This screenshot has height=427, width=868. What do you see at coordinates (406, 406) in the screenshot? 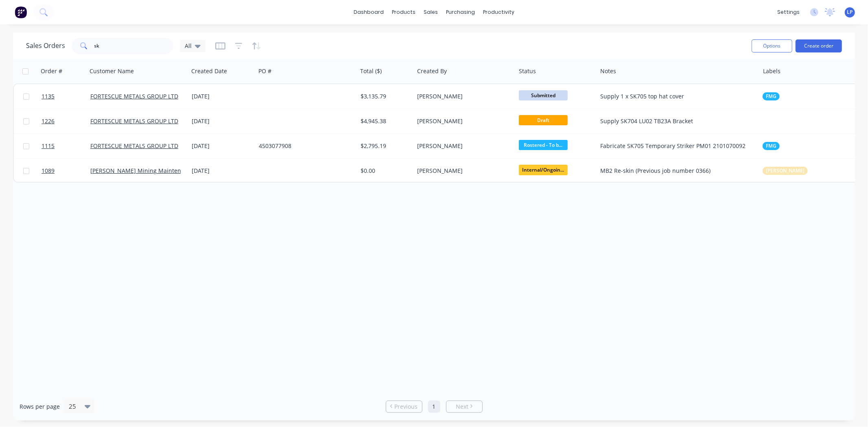
I see `span: Previous` at bounding box center [406, 406].